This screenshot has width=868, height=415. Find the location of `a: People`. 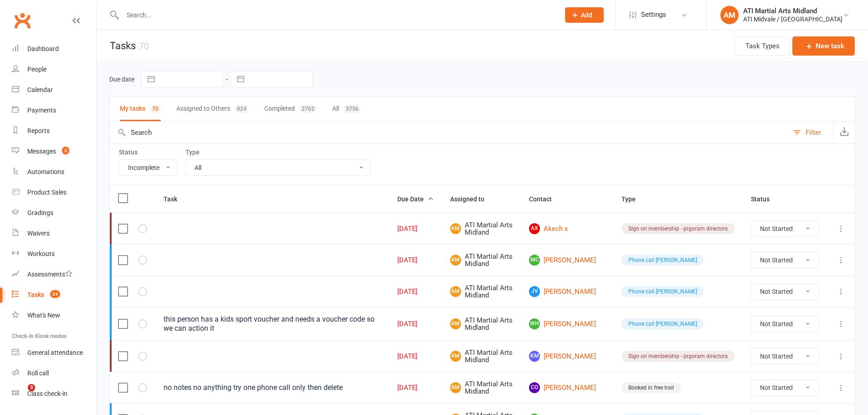

a: People is located at coordinates (54, 70).